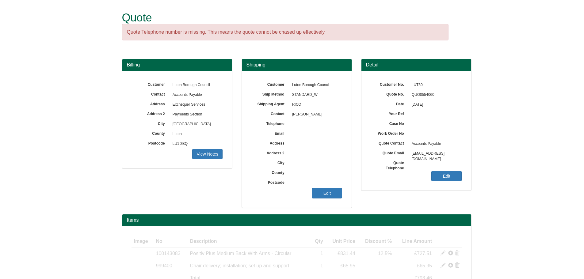 This screenshot has width=584, height=279. Describe the element at coordinates (390, 84) in the screenshot. I see `label: Customer No.` at that location.